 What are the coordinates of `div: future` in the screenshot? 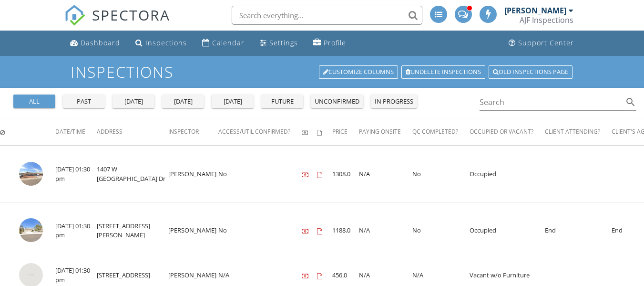 It's located at (283, 102).